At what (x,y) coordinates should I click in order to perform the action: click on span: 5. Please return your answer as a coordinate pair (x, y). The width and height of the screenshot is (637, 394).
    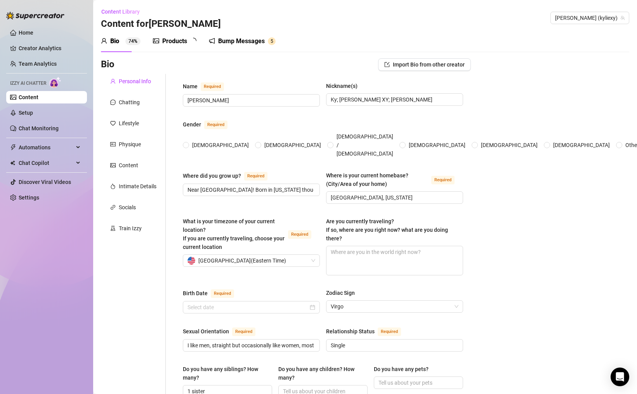
    Looking at the image, I should click on (272, 41).